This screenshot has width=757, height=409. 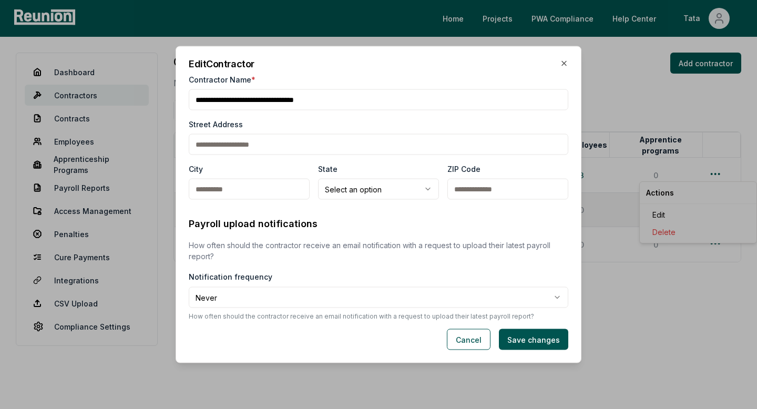 I want to click on label: State, so click(x=328, y=169).